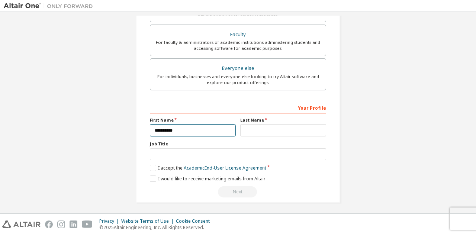  Describe the element at coordinates (87, 224) in the screenshot. I see `img: youtube.svg` at that location.